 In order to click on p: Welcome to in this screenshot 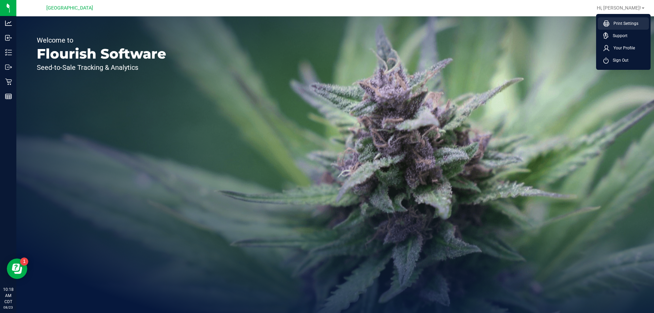, I will do `click(101, 40)`.